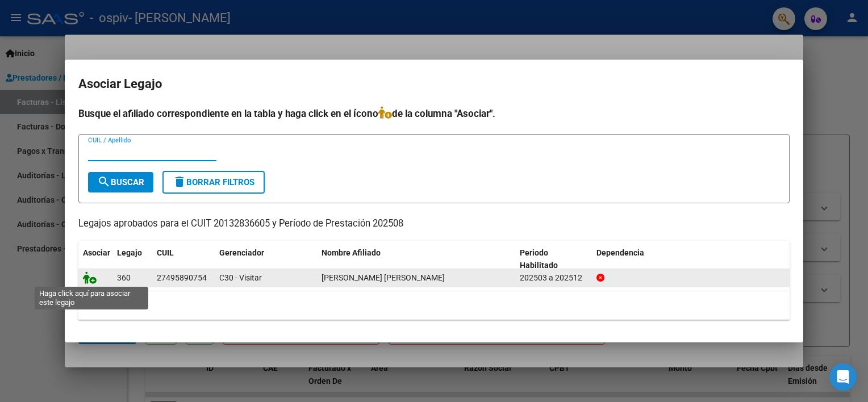 Image resolution: width=868 pixels, height=402 pixels. What do you see at coordinates (124, 278) in the screenshot?
I see `span: 360` at bounding box center [124, 278].